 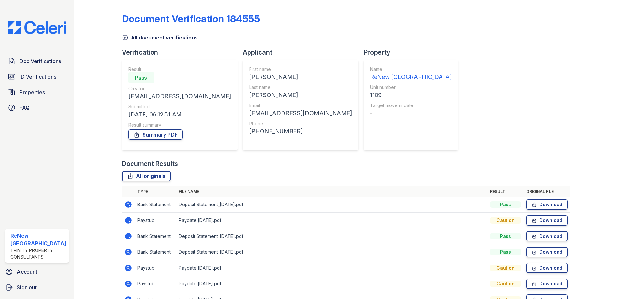 I want to click on img: CE_Logo_Blue-a8612792a0a2168367f1c8372b55b34899dd931a85d93a1a3d3e32e68fde9ad4.png, so click(x=37, y=27).